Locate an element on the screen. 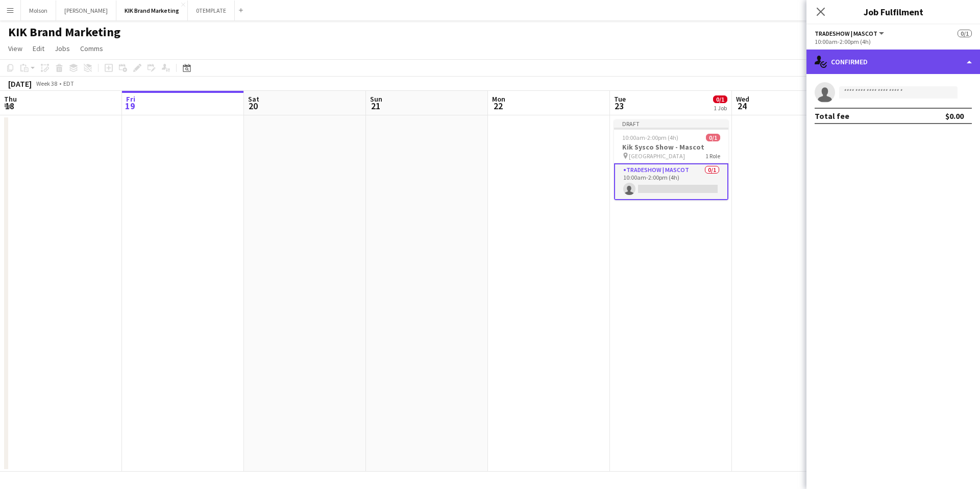 Image resolution: width=980 pixels, height=489 pixels. span: Jobs is located at coordinates (62, 49).